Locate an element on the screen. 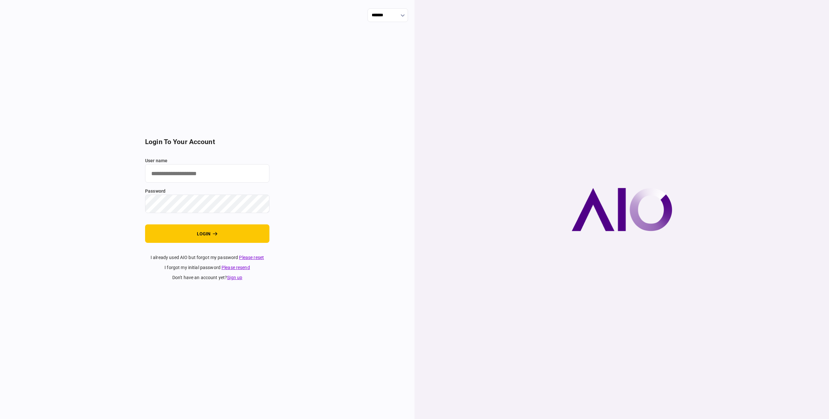  a: Please resend is located at coordinates (236, 268).